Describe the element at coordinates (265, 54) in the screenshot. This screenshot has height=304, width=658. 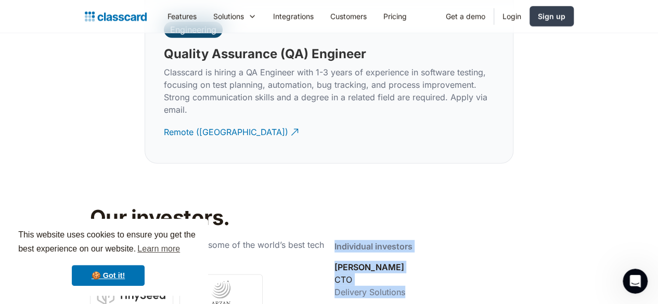
I see `h3: Quality Assurance (QA) Engineer` at that location.